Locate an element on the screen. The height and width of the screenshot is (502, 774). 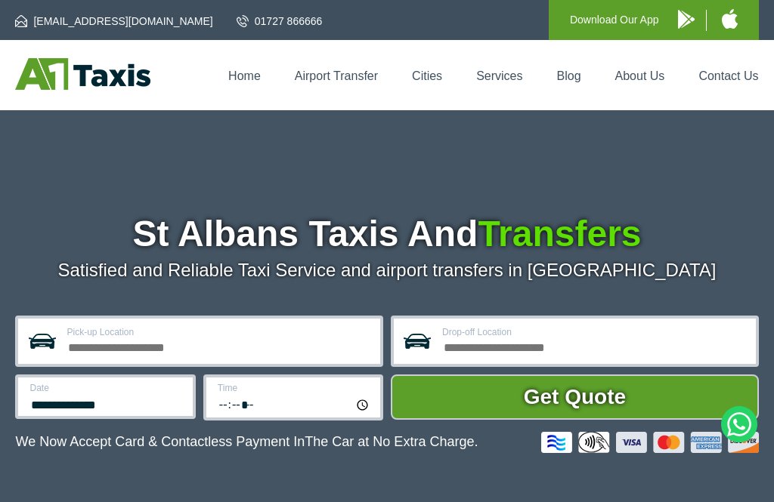
span: Transfers is located at coordinates (559, 233).